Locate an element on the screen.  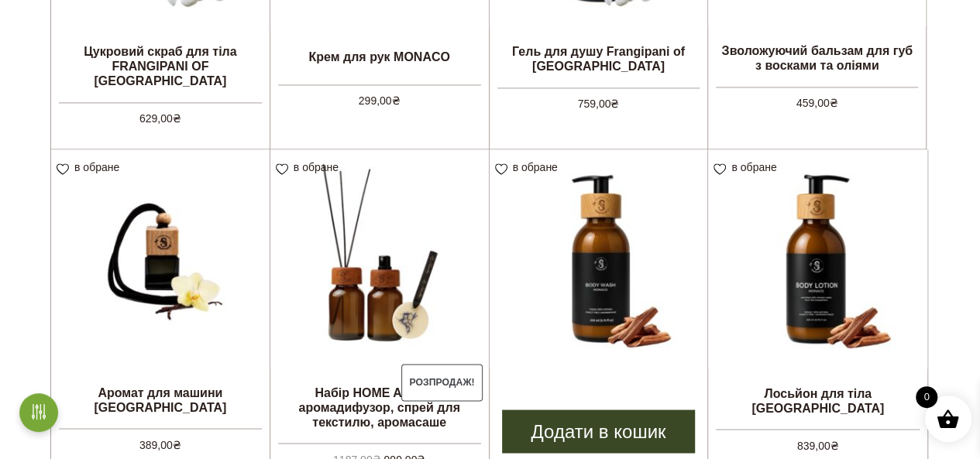
span: 0 is located at coordinates (927, 397).